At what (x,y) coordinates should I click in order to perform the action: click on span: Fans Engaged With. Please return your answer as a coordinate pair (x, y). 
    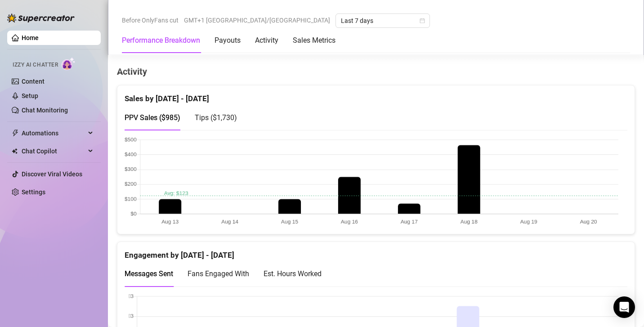
    Looking at the image, I should click on (218, 273).